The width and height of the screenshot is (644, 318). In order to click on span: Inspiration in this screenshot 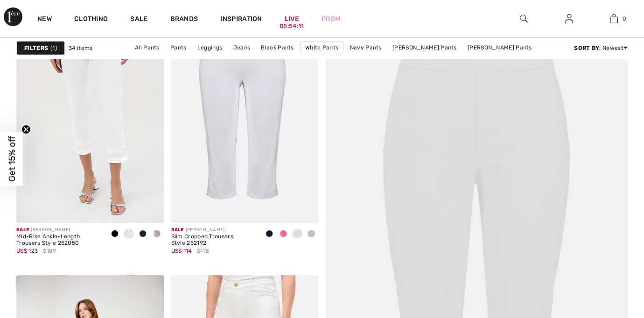, I will do `click(241, 20)`.